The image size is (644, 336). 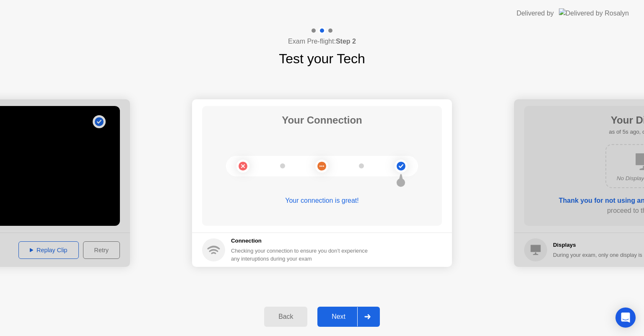 I want to click on div: Your connection is great!, so click(x=322, y=201).